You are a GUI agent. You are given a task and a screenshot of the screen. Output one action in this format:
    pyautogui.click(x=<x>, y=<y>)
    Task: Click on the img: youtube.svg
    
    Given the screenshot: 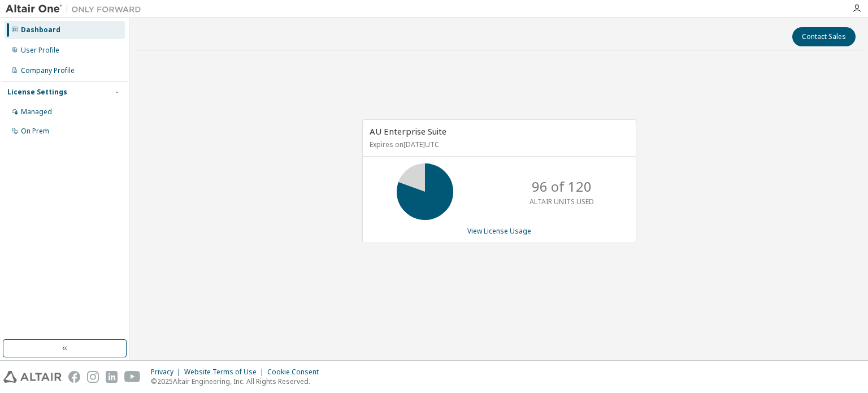 What is the action you would take?
    pyautogui.click(x=132, y=376)
    